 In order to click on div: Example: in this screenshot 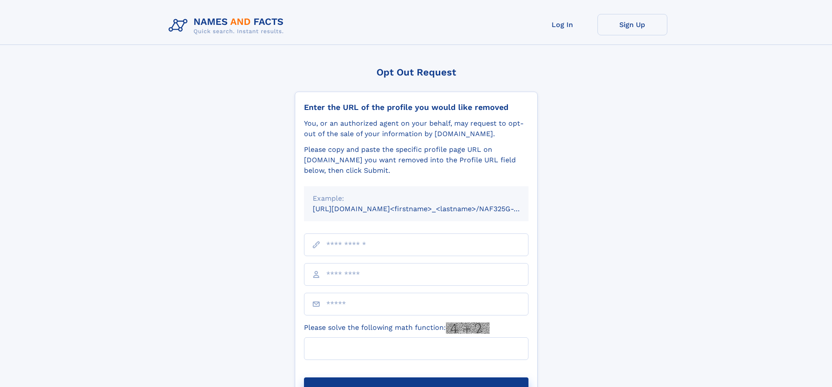, I will do `click(416, 199)`.